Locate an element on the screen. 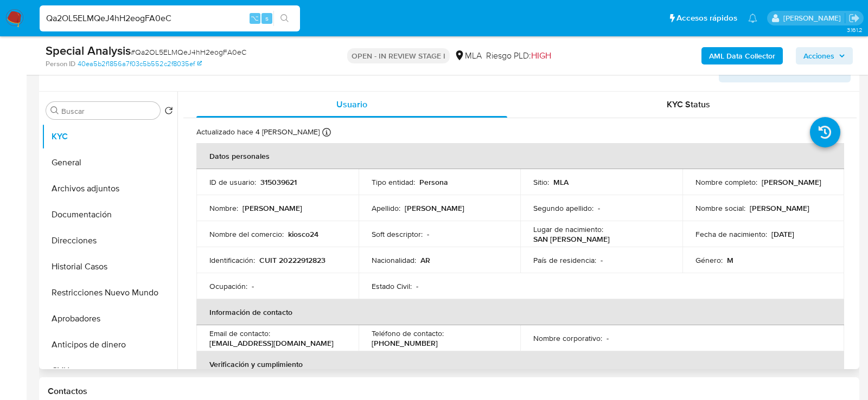 This screenshot has height=400, width=868. p: M is located at coordinates (730, 260).